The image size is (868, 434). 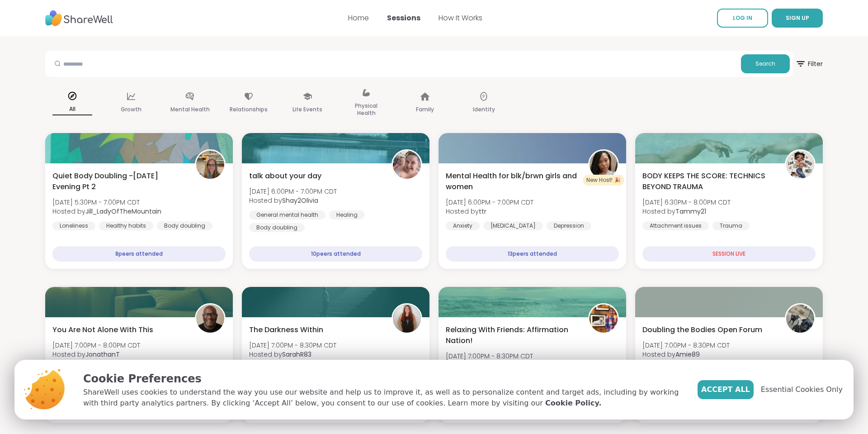 What do you see at coordinates (126, 226) in the screenshot?
I see `div: Healthy habits` at bounding box center [126, 226].